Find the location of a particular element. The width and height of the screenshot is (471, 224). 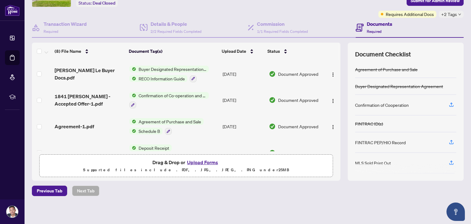

th: Upload Date is located at coordinates (242, 51).